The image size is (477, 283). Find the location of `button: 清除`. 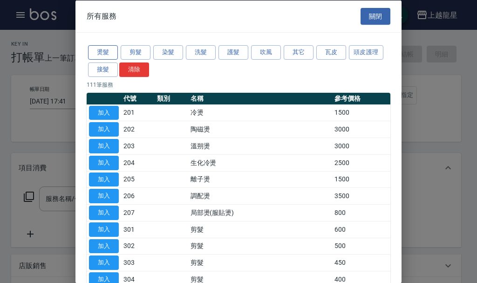

button: 清除 is located at coordinates (134, 69).